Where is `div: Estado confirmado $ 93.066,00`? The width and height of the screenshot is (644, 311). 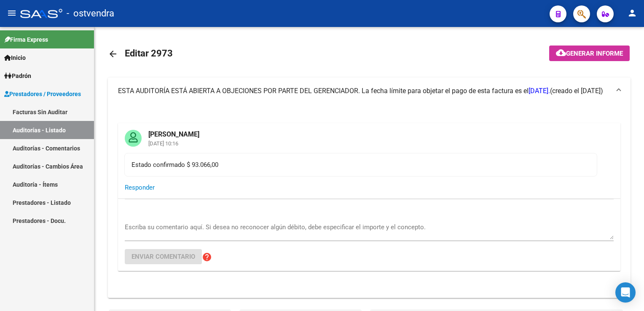 div: Estado confirmado $ 93.066,00 is located at coordinates (361, 165).